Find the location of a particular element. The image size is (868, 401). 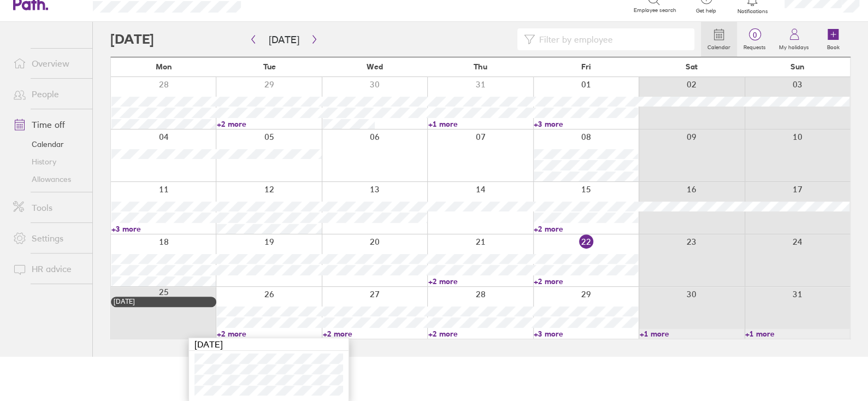

label: Calendar is located at coordinates (719, 46).